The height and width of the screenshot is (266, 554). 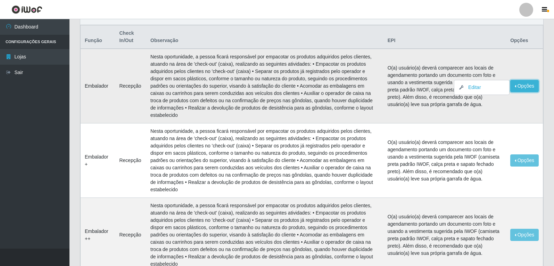 What do you see at coordinates (98, 161) in the screenshot?
I see `td: Embalador +` at bounding box center [98, 161].